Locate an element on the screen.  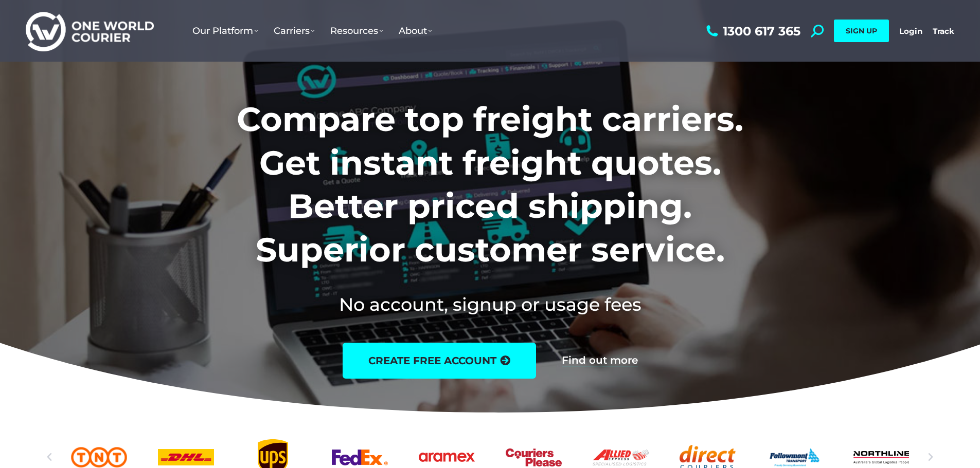
span: SIGN UP is located at coordinates (862, 31).